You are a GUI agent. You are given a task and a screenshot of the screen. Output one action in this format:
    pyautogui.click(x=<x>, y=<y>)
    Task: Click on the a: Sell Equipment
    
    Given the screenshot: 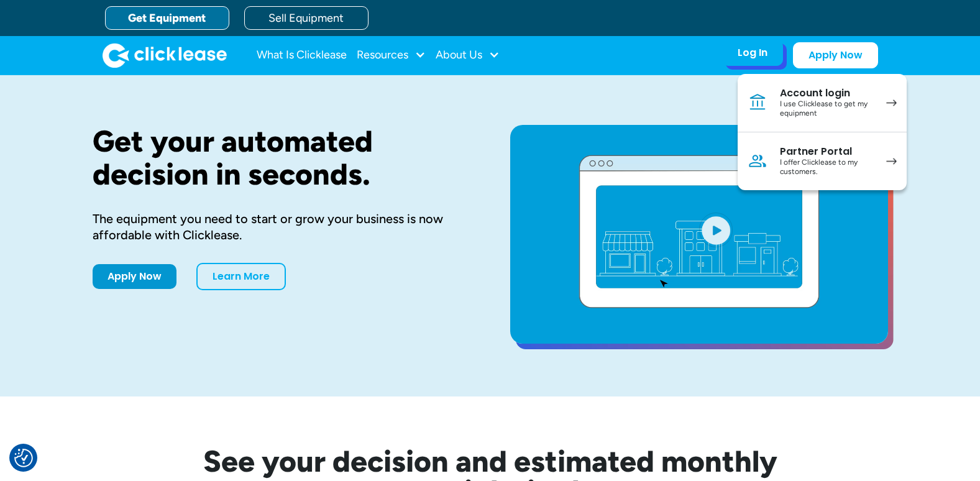 What is the action you would take?
    pyautogui.click(x=306, y=18)
    